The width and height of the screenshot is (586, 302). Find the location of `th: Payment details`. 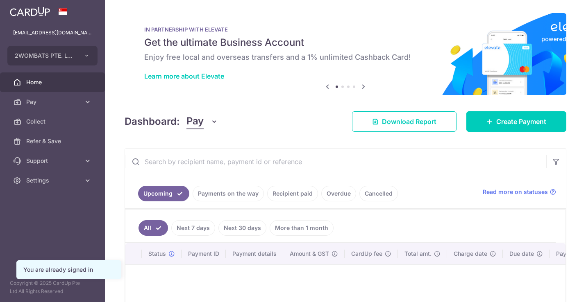

th: Payment details is located at coordinates (254, 254).